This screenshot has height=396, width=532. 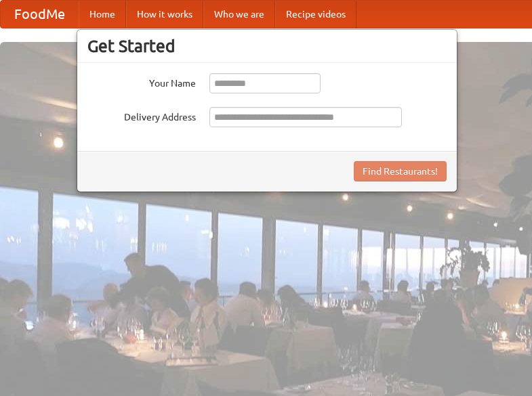 What do you see at coordinates (267, 46) in the screenshot?
I see `h3: Get Started` at bounding box center [267, 46].